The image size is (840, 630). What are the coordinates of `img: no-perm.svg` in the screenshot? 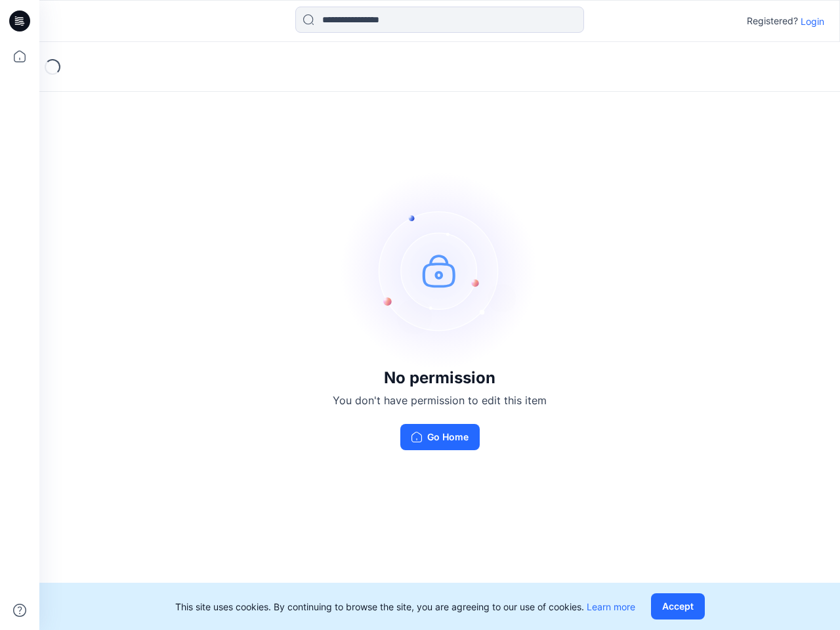 It's located at (440, 270).